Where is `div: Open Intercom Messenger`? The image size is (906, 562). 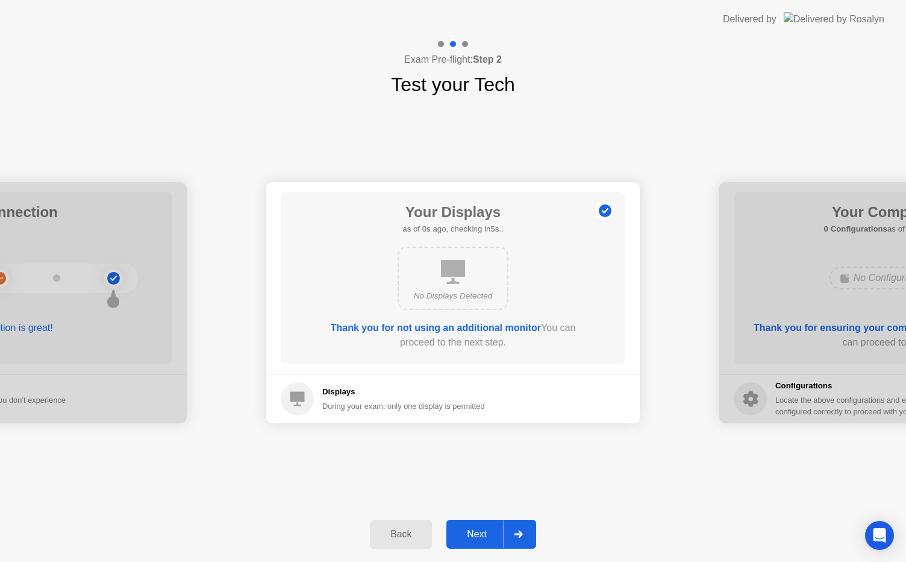 div: Open Intercom Messenger is located at coordinates (880, 535).